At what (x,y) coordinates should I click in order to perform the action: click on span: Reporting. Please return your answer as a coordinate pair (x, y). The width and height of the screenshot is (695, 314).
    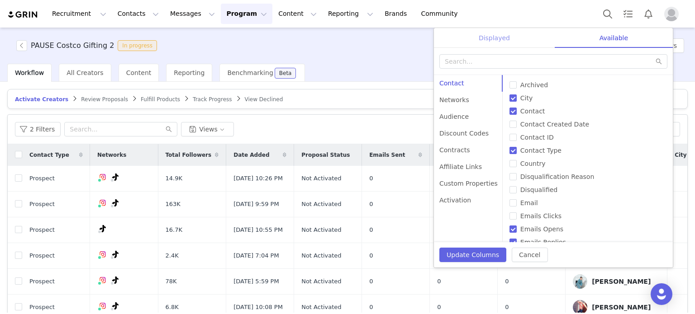
    Looking at the image, I should click on (189, 73).